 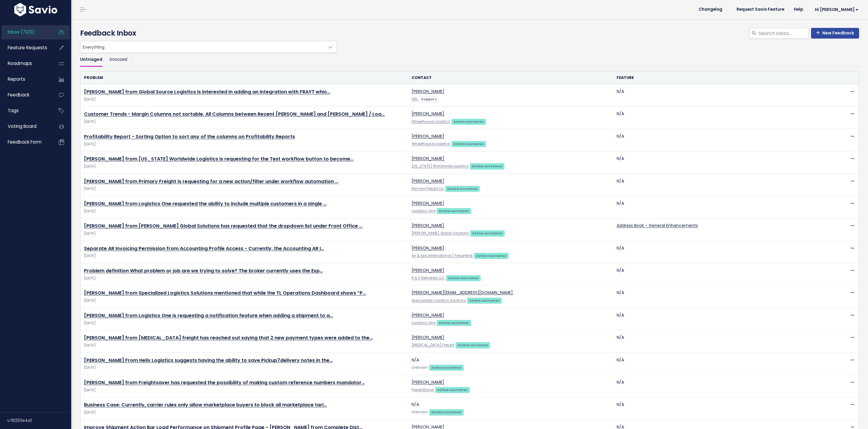 What do you see at coordinates (25, 32) in the screenshot?
I see `a: Inbox (70/0)` at bounding box center [25, 32].